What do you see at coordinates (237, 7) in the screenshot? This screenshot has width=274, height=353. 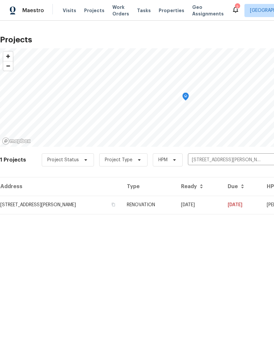 I see `div: 2` at bounding box center [237, 7].